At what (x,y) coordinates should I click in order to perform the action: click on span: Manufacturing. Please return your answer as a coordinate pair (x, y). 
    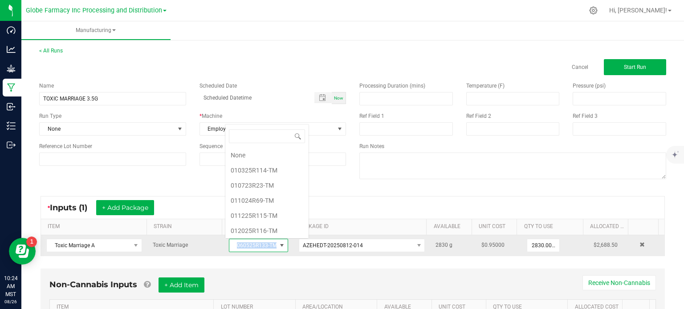
    Looking at the image, I should click on (96, 30).